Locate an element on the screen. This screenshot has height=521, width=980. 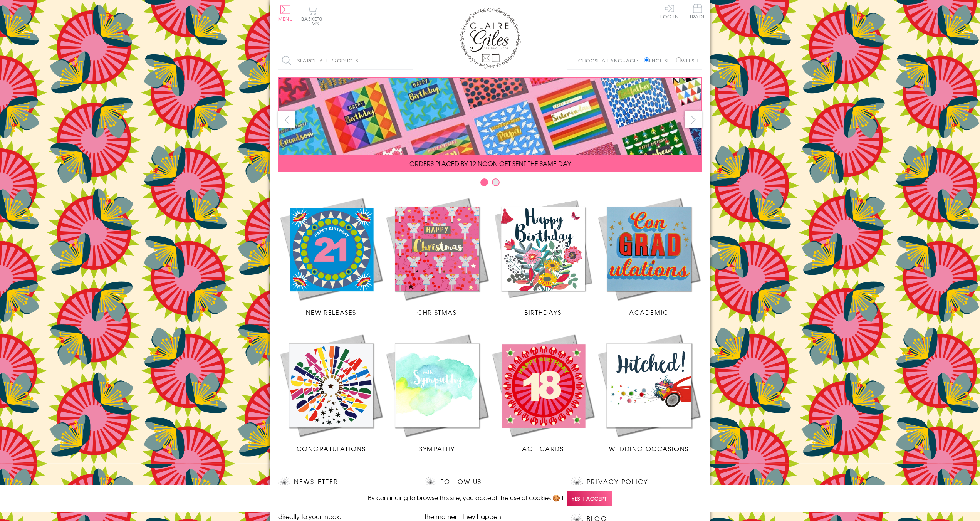
h2: Follow Us is located at coordinates (490, 482).